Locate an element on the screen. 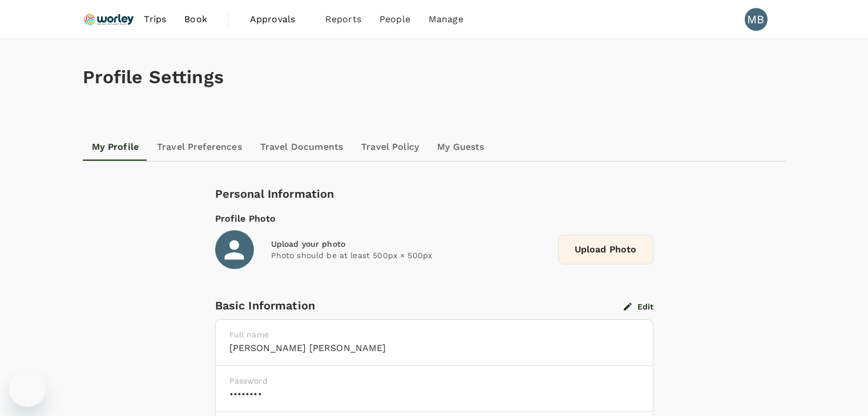  h1: Profile Settings is located at coordinates (434, 77).